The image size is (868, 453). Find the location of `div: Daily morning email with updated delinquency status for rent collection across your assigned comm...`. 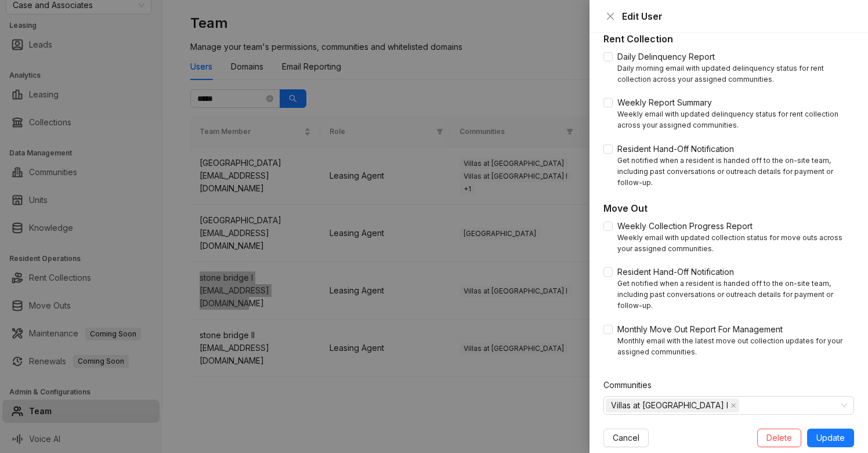

div: Daily morning email with updated delinquency status for rent collection across your assigned comm... is located at coordinates (736, 74).